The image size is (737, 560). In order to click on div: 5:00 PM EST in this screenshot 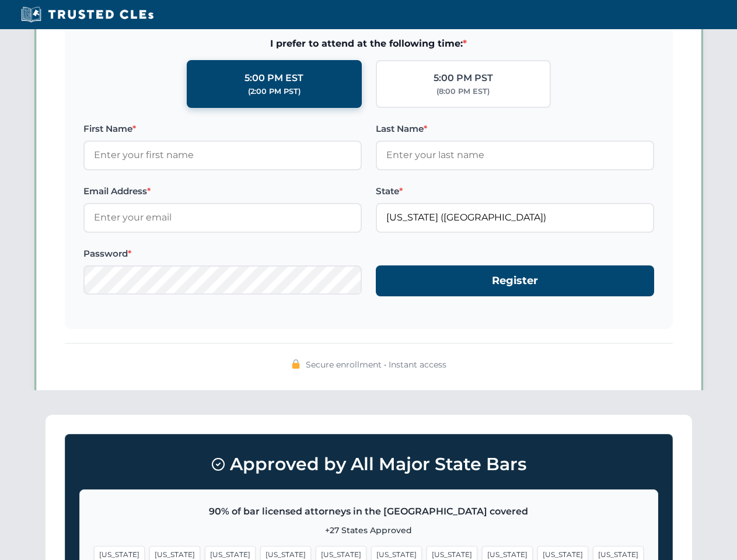, I will do `click(274, 78)`.